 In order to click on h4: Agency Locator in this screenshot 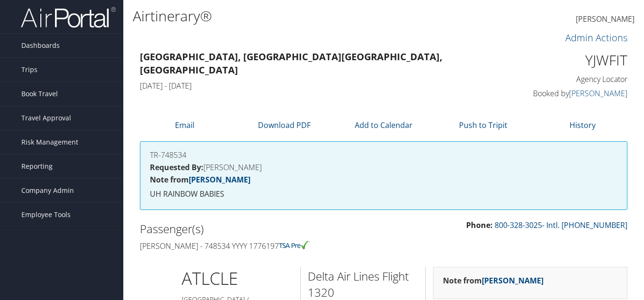, I will do `click(572, 79)`.